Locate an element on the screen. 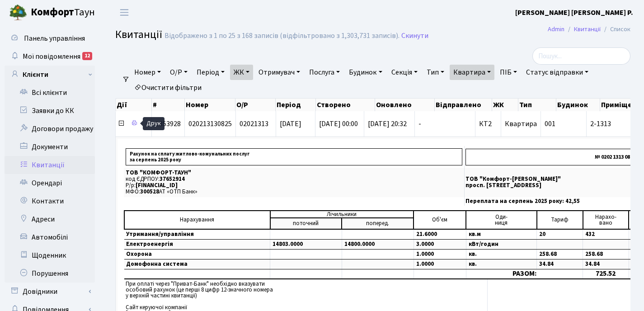  th: Оновлено is located at coordinates (405, 105).